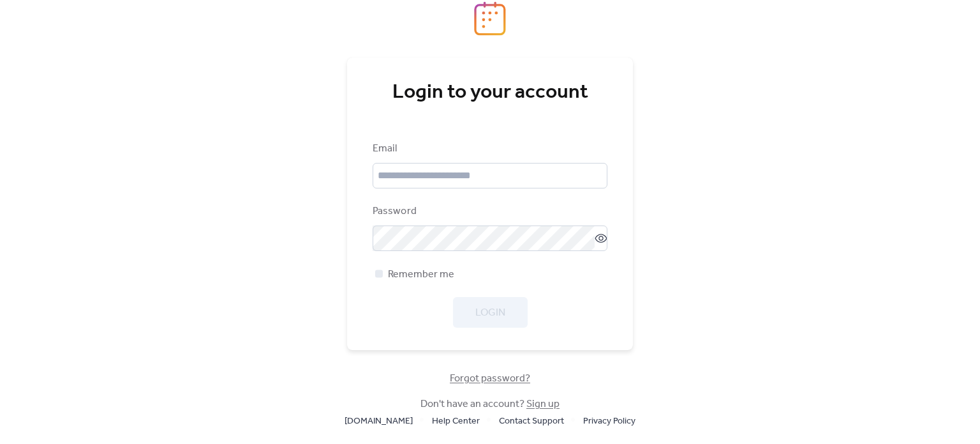 The image size is (980, 444). What do you see at coordinates (455, 421) in the screenshot?
I see `span: Help Center` at bounding box center [455, 421].